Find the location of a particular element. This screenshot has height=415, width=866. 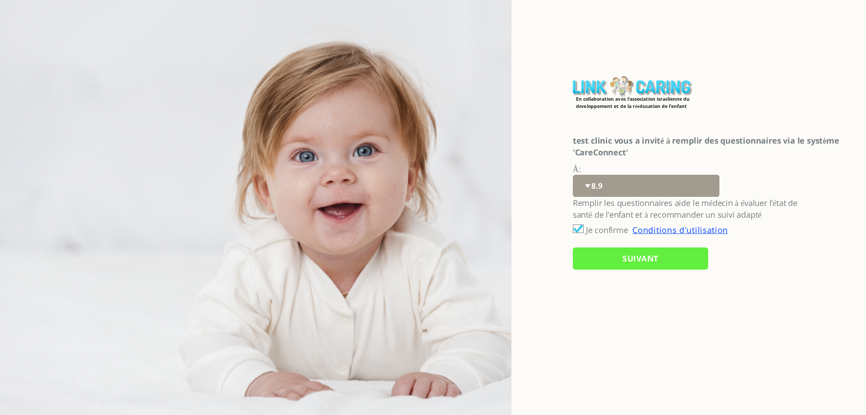

label: En collaboration avec l’association israélienne du développement et de la rééducation de l’enfant is located at coordinates (634, 98).